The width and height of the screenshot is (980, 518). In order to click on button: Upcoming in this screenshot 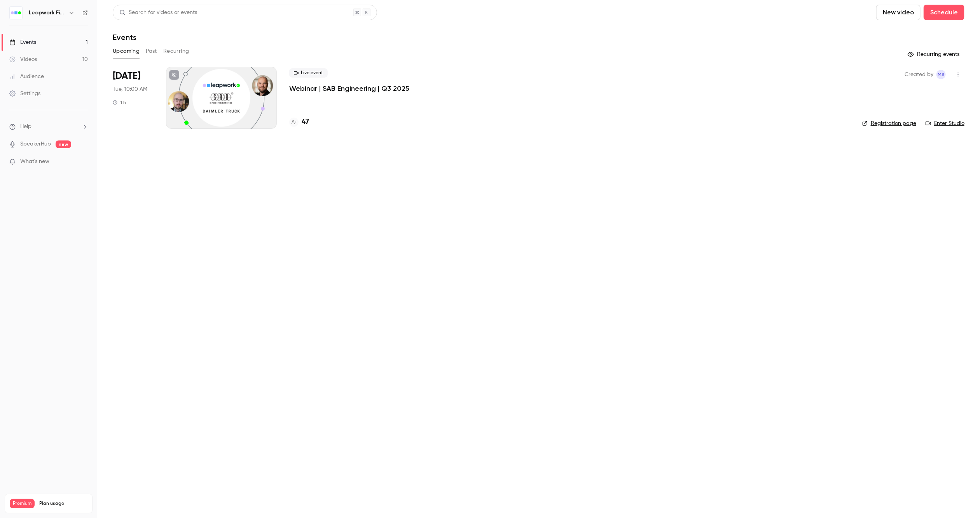, I will do `click(126, 51)`.